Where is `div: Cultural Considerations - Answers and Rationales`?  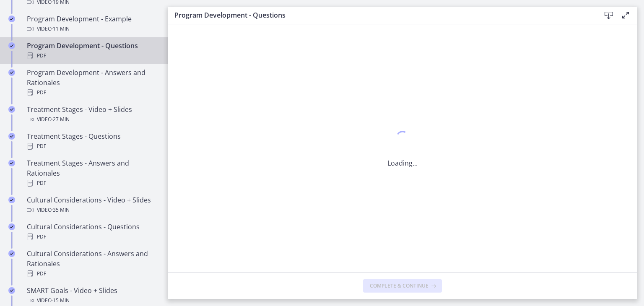
div: Cultural Considerations - Answers and Rationales is located at coordinates (92, 264).